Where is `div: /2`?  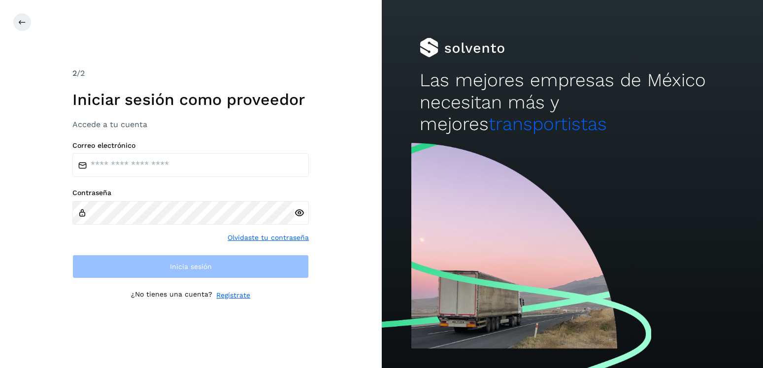 div: /2 is located at coordinates (191, 73).